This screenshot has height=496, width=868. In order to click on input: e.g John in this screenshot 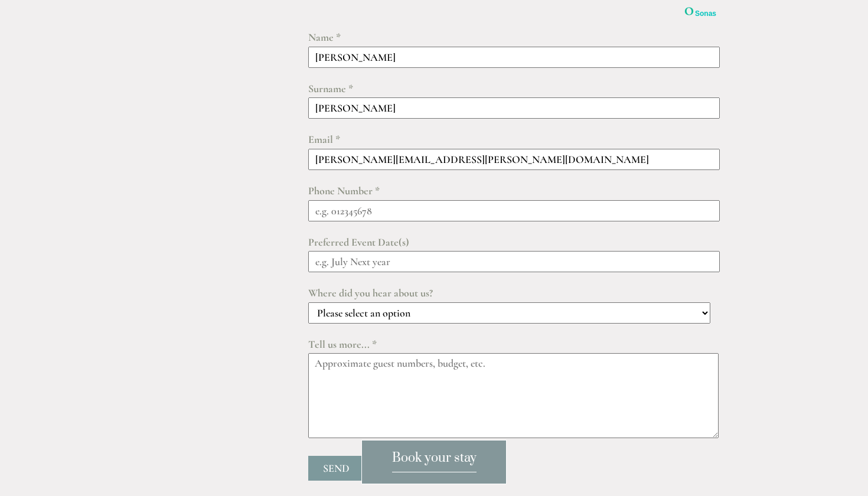, I will do `click(514, 57)`.